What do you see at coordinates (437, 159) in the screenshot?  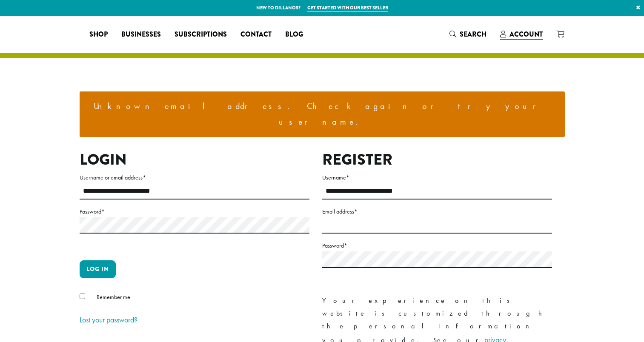 I see `h2: Register` at bounding box center [437, 159].